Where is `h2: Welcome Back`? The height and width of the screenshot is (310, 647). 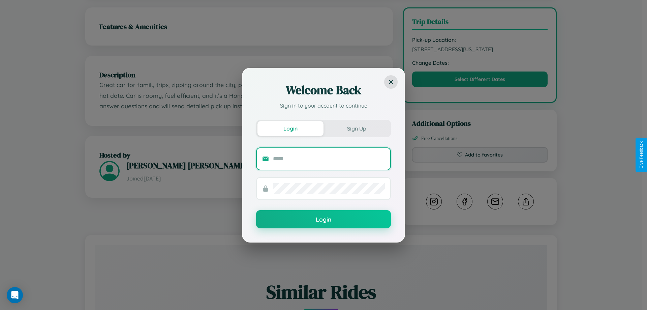
h2: Welcome Back is located at coordinates (323, 90).